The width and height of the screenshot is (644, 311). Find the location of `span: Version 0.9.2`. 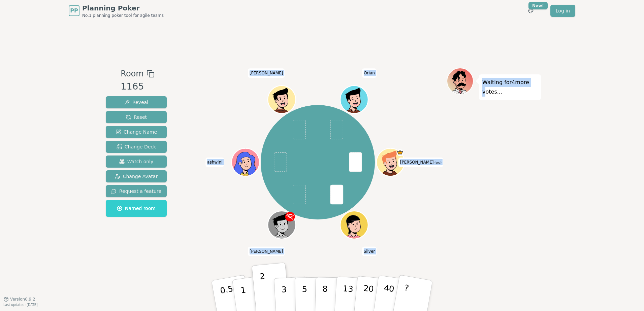

span: Version 0.9.2 is located at coordinates (22, 299).